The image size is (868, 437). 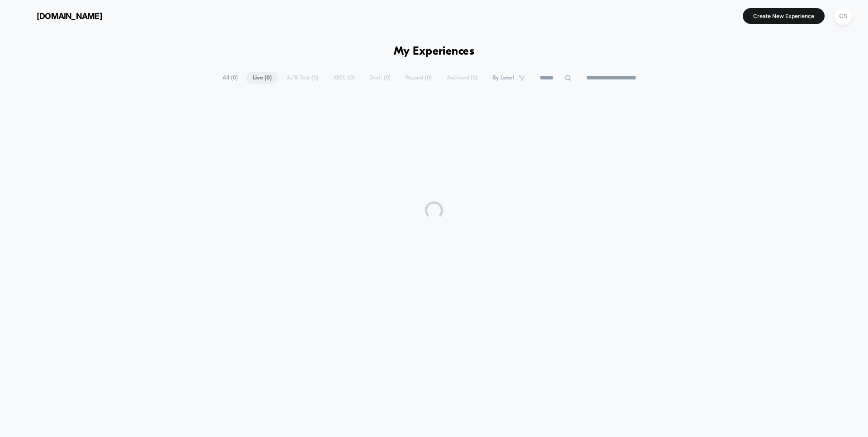 I want to click on span: By Label, so click(x=503, y=77).